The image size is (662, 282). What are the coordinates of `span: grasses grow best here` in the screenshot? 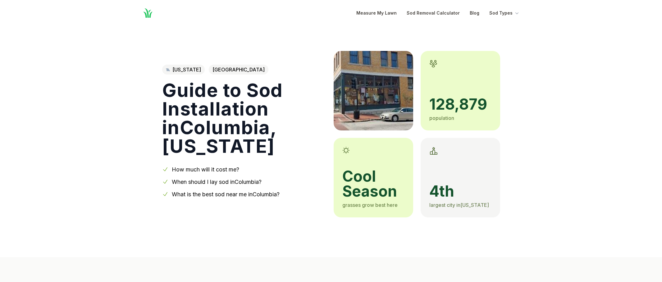 It's located at (370, 205).